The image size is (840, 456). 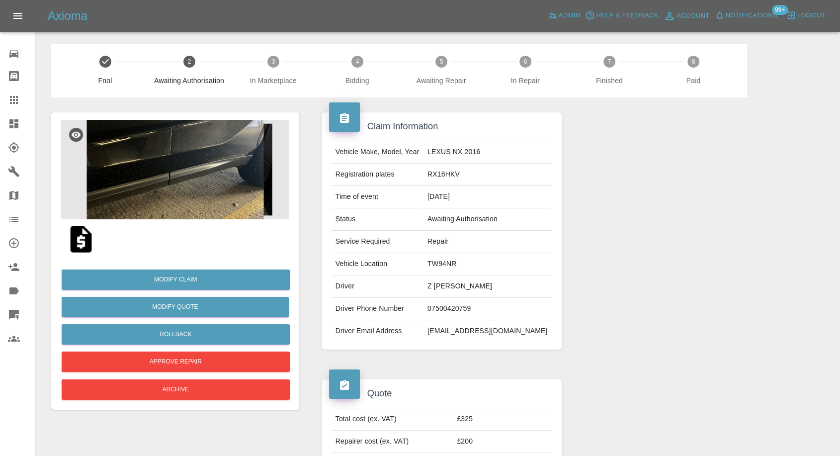 I want to click on text: 5, so click(x=441, y=62).